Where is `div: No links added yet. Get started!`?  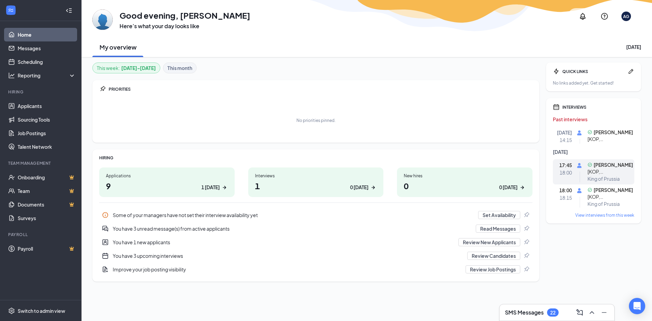
div: No links added yet. Get started! is located at coordinates (594, 83).